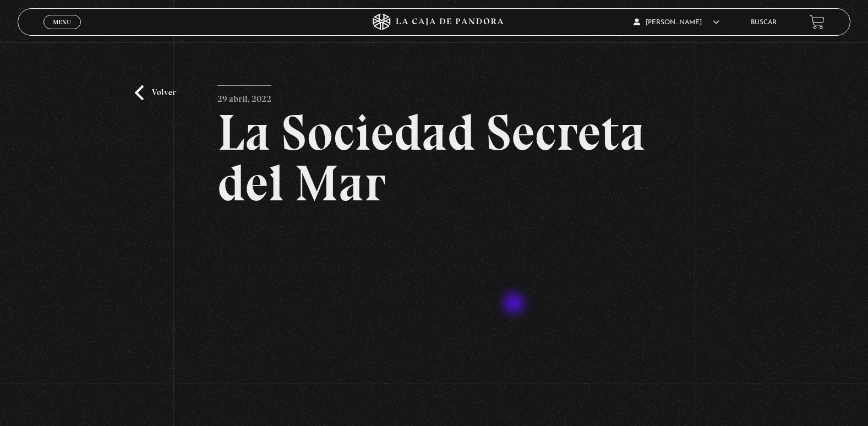 The image size is (868, 426). What do you see at coordinates (62, 22) in the screenshot?
I see `span: Menu` at bounding box center [62, 22].